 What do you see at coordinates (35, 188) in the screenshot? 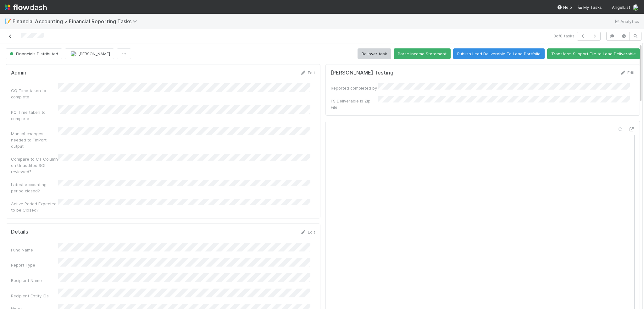
I see `div: Latest accounting period closed?` at bounding box center [35, 188].